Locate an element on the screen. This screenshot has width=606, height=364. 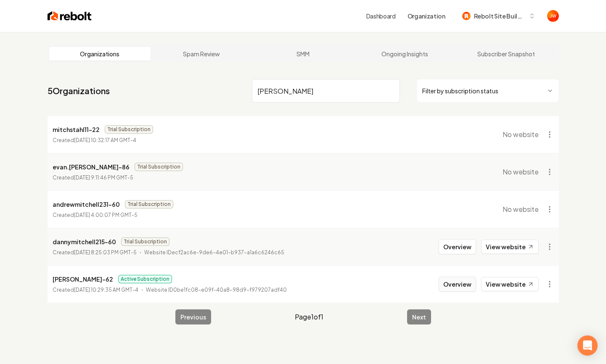
a: Dashboard is located at coordinates (381, 16).